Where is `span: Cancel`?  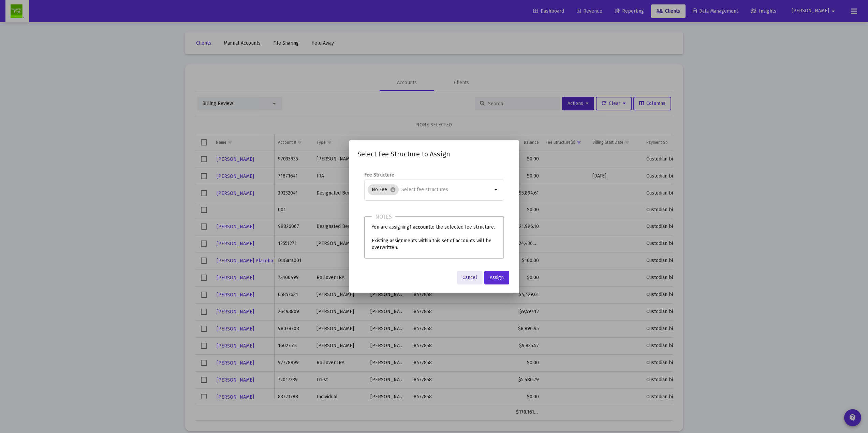
span: Cancel is located at coordinates (470, 277).